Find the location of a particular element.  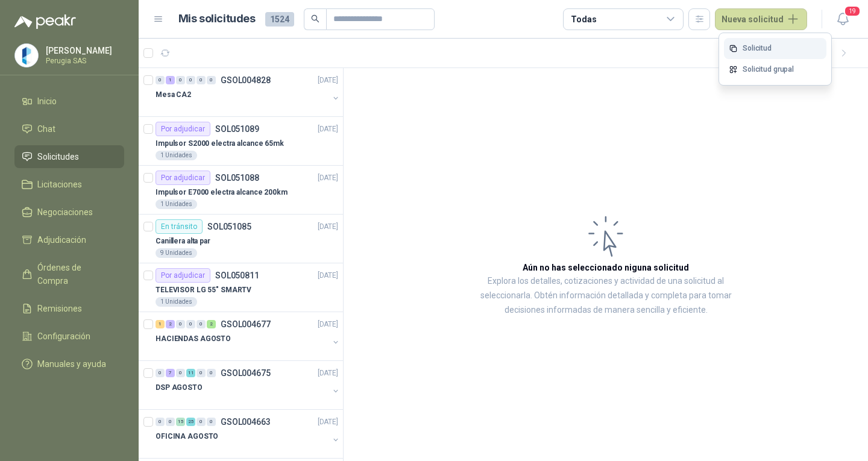

p: Mesa CA2 is located at coordinates (173, 94).